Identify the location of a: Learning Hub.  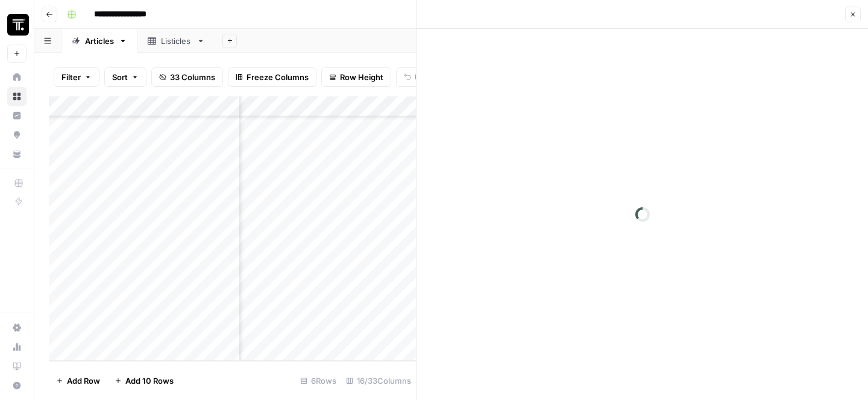
(17, 366).